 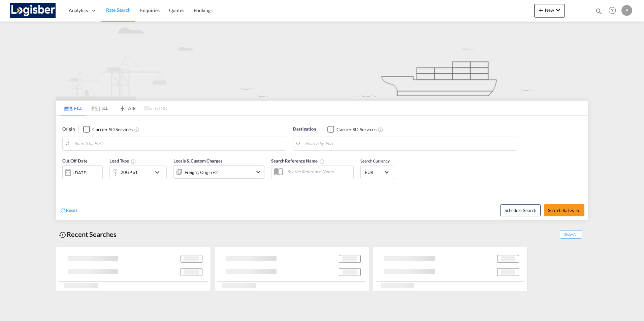 I want to click on span: New, so click(x=549, y=10).